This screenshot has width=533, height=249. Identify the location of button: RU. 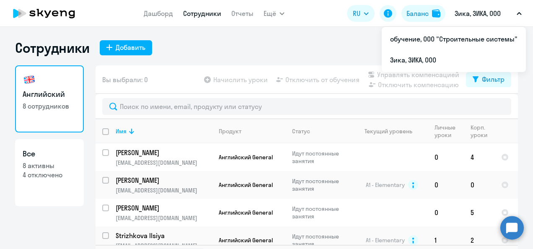
(360, 13).